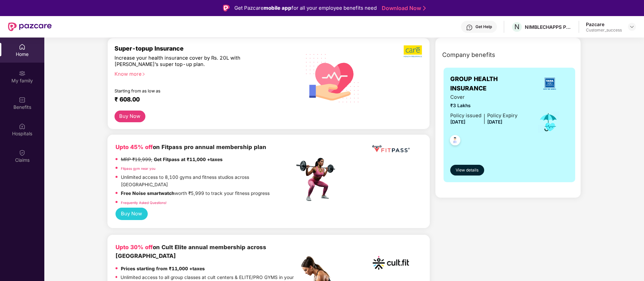 This screenshot has width=644, height=281. I want to click on img: fppp.png, so click(391, 149).